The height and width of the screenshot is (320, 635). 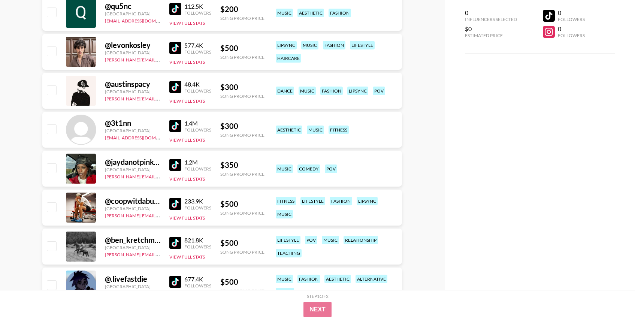 I want to click on div: 677.4K, so click(x=198, y=279).